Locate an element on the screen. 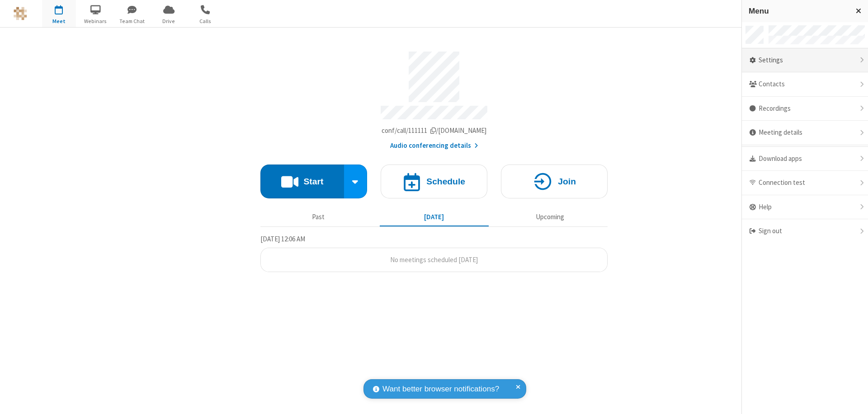 This screenshot has height=414, width=868. h4: Schedule is located at coordinates (446, 181).